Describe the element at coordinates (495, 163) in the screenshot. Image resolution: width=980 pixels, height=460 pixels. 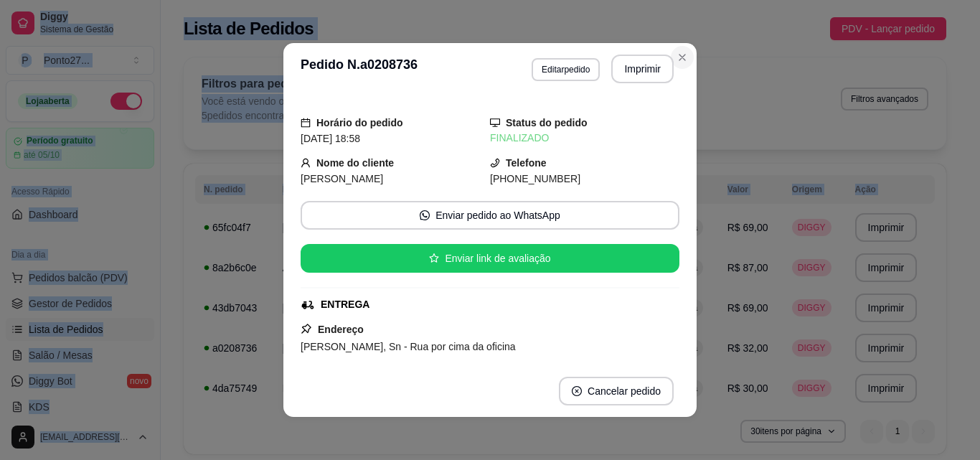
I see `span: phone` at that location.